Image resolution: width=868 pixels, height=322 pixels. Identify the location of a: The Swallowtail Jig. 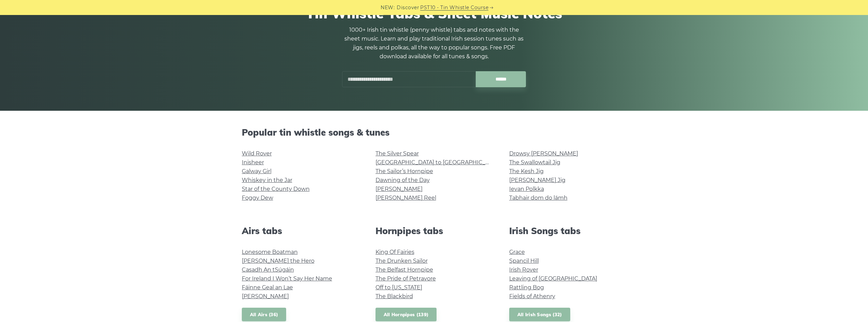
(535, 162).